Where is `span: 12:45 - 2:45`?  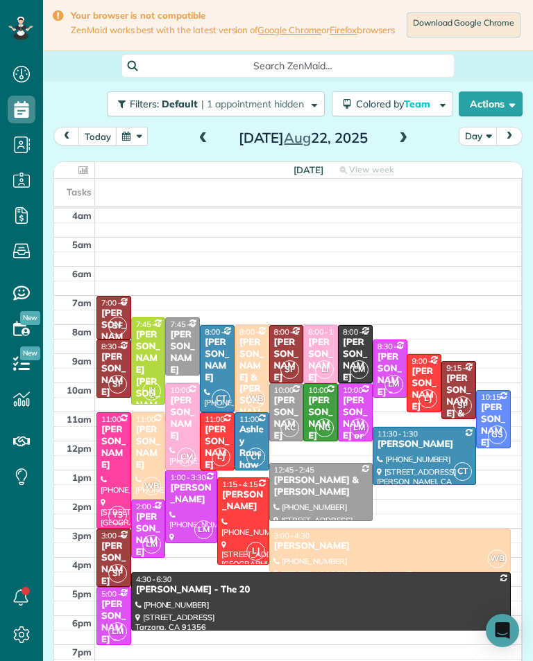
span: 12:45 - 2:45 is located at coordinates (294, 470).